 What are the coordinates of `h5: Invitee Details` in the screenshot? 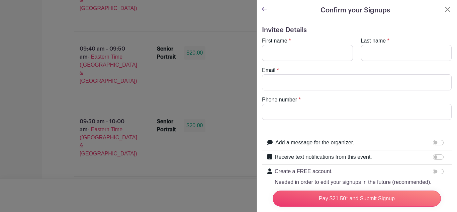 It's located at (357, 30).